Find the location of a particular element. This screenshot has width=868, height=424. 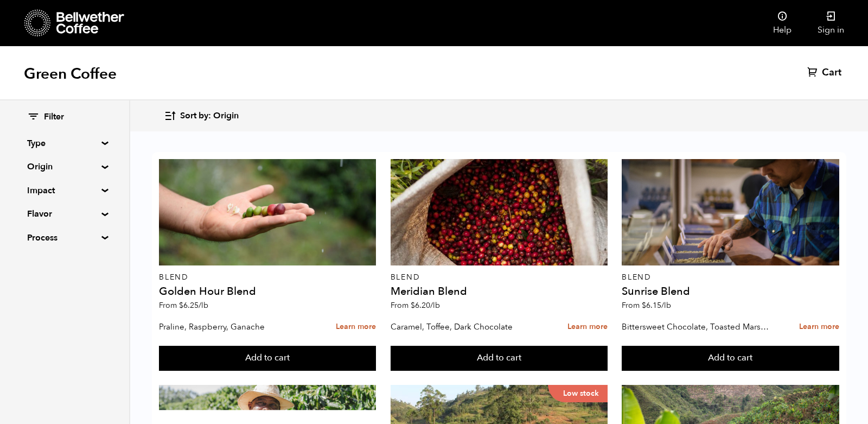

span: Sort by: Origin is located at coordinates (209, 116).